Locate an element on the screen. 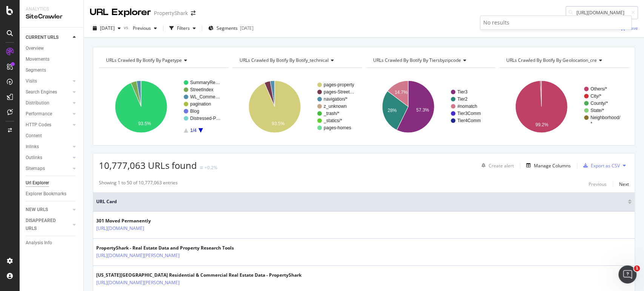 This screenshot has width=644, height=291. div: Save is located at coordinates (633, 28).